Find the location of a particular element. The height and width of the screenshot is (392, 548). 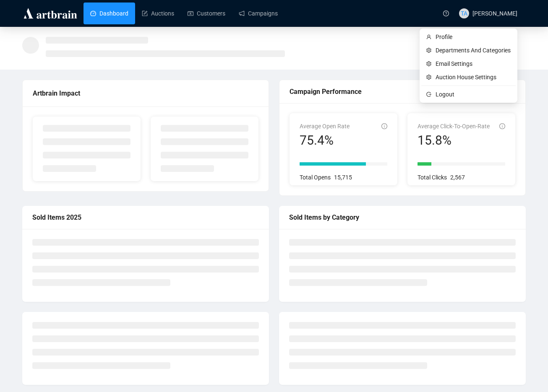

span: Departments And Categories is located at coordinates (473, 50).